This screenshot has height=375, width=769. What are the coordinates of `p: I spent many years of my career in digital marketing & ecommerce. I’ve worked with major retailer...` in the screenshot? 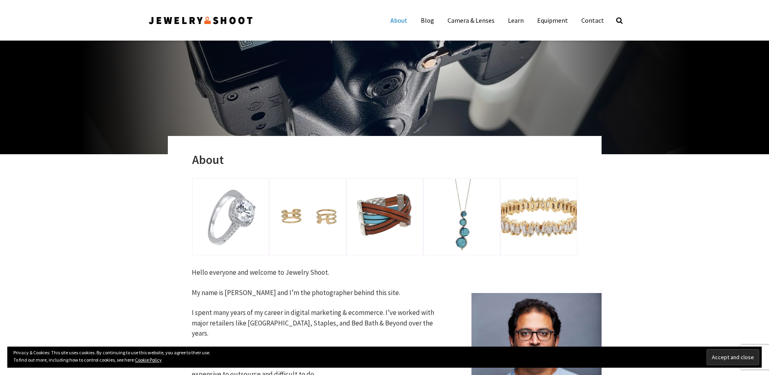 It's located at (319, 323).